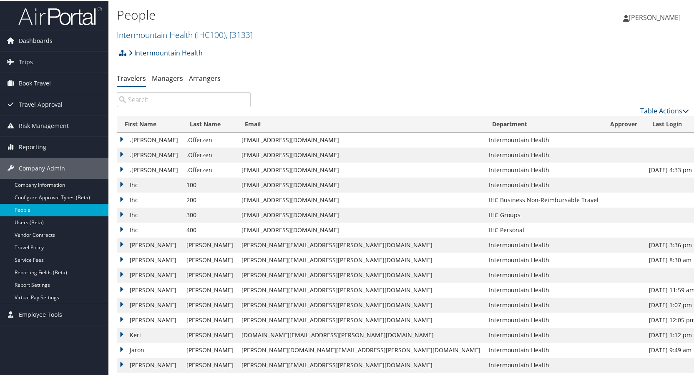 This screenshot has width=694, height=376. I want to click on td: 300, so click(210, 214).